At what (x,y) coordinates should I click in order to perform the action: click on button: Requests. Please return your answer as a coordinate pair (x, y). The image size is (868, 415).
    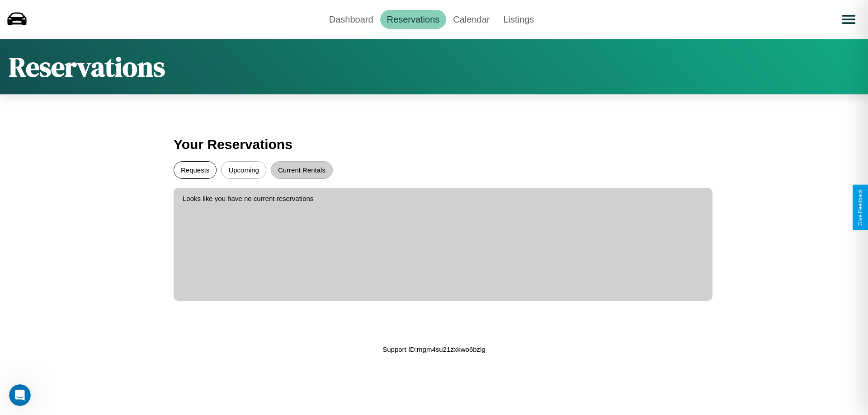
    Looking at the image, I should click on (195, 170).